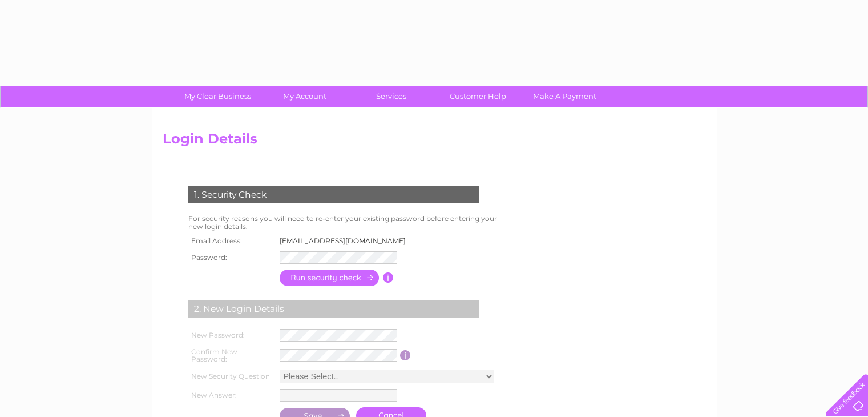 This screenshot has height=417, width=868. Describe the element at coordinates (434, 142) in the screenshot. I see `h2: Login Details` at that location.